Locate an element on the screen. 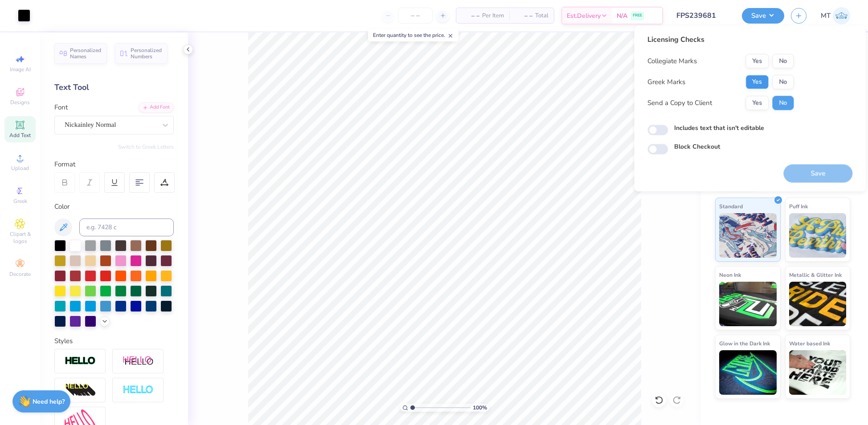 The width and height of the screenshot is (868, 425). span: N/A is located at coordinates (622, 16).